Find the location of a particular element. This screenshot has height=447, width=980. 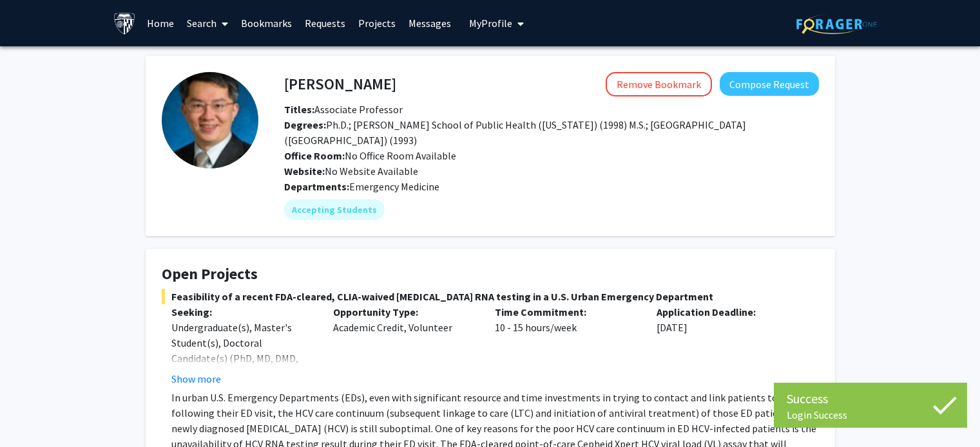

a: Bookmarks is located at coordinates (266, 23).